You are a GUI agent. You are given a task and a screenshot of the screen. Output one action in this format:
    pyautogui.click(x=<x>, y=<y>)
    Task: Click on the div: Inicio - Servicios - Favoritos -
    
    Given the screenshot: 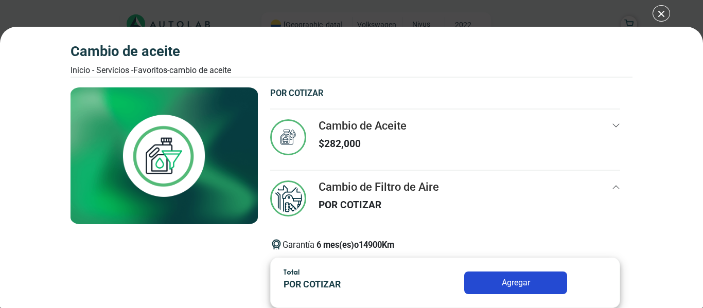 What is the action you would take?
    pyautogui.click(x=151, y=71)
    